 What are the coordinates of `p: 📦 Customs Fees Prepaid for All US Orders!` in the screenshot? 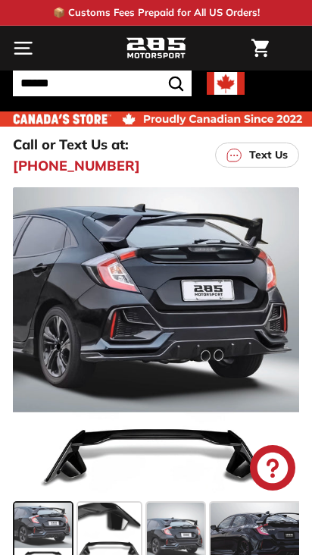 It's located at (156, 13).